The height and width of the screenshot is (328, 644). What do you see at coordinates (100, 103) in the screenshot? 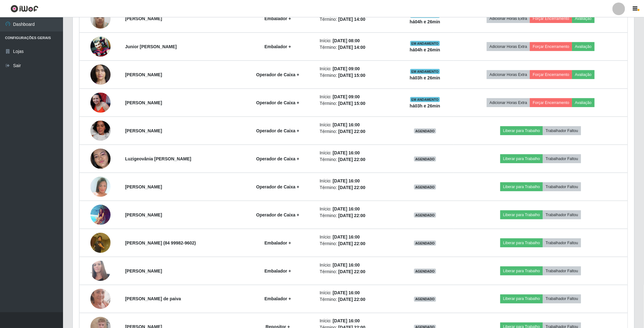
I see `img: 1743338839822.jpeg` at bounding box center [100, 103].